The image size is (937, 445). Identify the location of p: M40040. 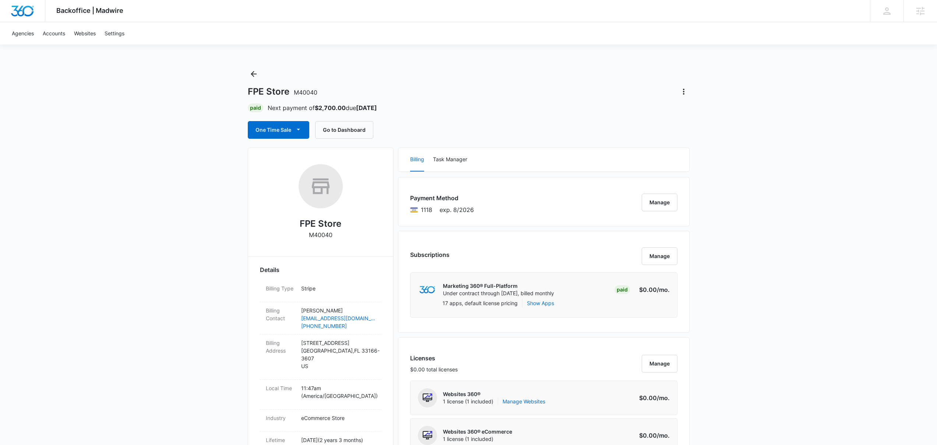
(321, 235).